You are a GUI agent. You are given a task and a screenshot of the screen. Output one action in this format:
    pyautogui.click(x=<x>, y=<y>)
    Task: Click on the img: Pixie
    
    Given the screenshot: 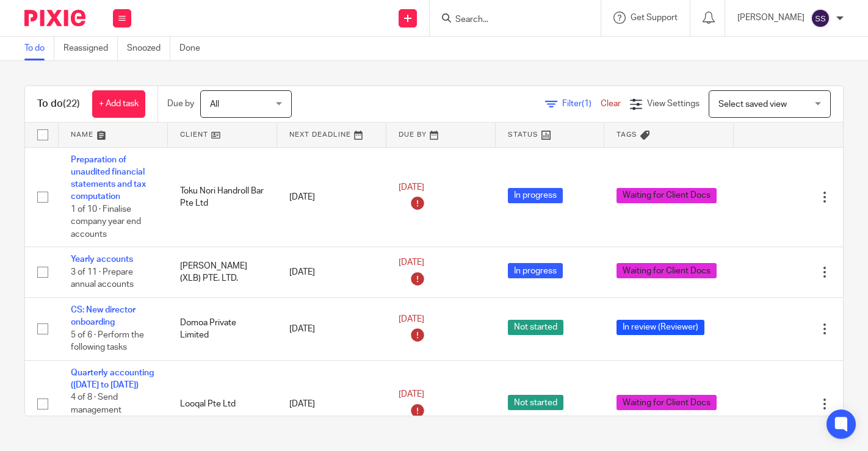 What is the action you would take?
    pyautogui.click(x=55, y=18)
    